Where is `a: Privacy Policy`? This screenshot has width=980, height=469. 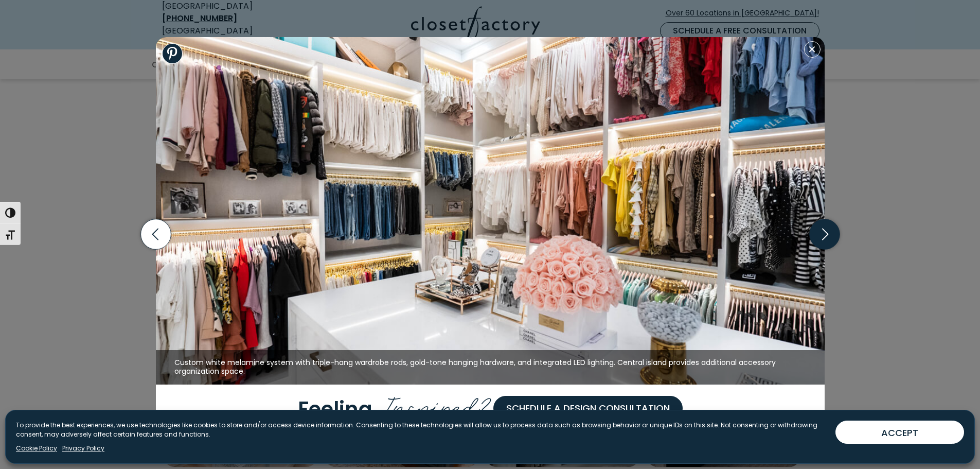 a: Privacy Policy is located at coordinates (83, 448).